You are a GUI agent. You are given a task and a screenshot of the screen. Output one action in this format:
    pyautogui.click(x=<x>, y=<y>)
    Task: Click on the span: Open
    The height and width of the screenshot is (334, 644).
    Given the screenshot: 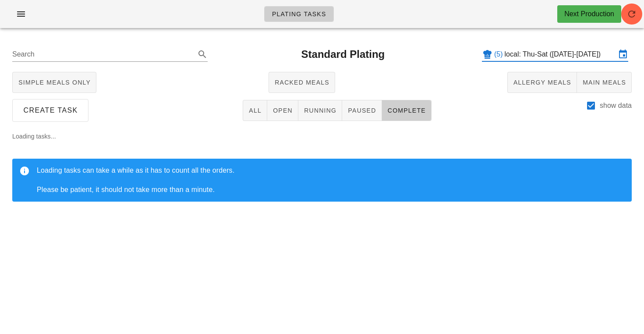 What is the action you would take?
    pyautogui.click(x=283, y=110)
    